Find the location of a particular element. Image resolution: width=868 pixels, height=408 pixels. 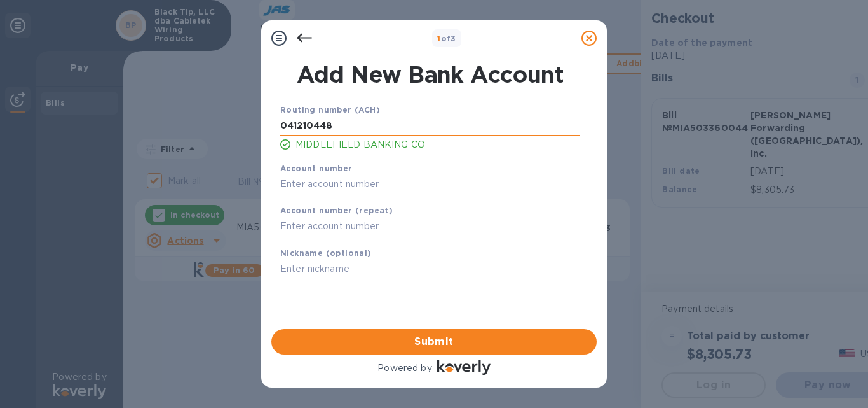

b: Account number (repeat) is located at coordinates (336, 210).